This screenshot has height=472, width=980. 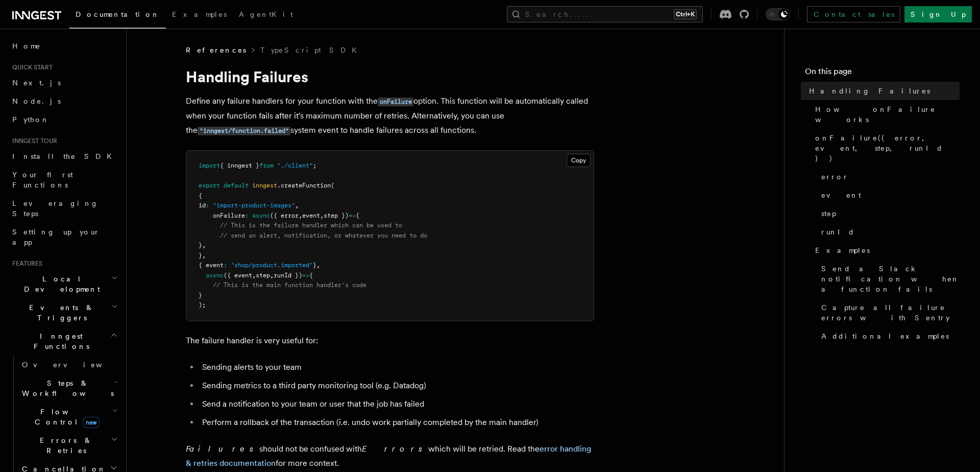 What do you see at coordinates (890, 312) in the screenshot?
I see `span: Capture all failure errors with Sentry` at bounding box center [890, 312].